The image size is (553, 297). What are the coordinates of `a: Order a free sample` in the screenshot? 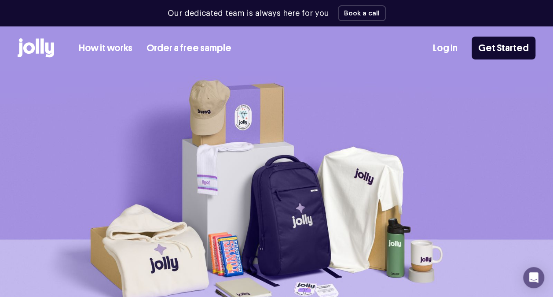 It's located at (189, 48).